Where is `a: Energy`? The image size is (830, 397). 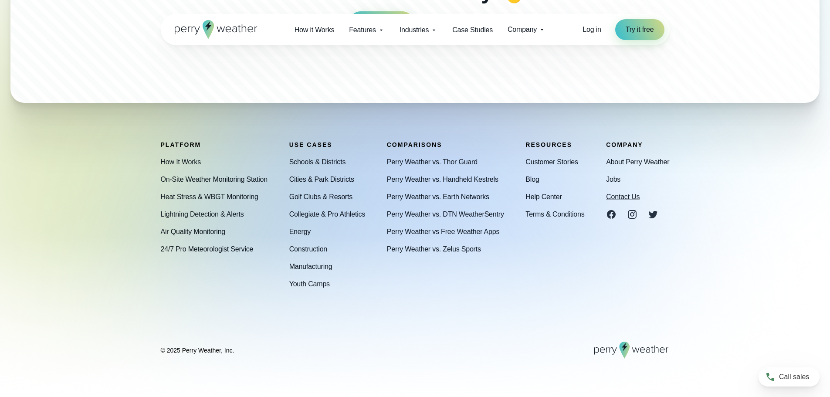
a: Energy is located at coordinates (300, 231).